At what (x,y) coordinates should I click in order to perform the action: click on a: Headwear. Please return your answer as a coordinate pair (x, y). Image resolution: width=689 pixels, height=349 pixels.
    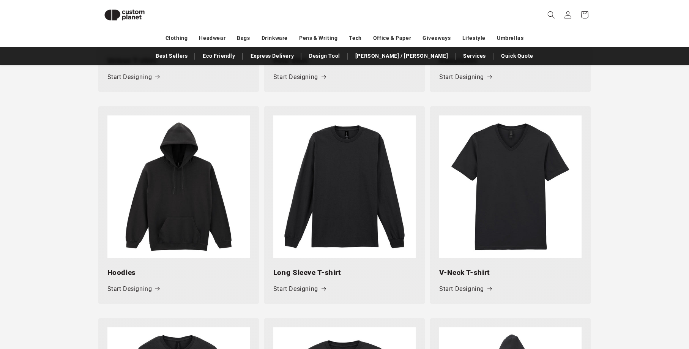
    Looking at the image, I should click on (212, 38).